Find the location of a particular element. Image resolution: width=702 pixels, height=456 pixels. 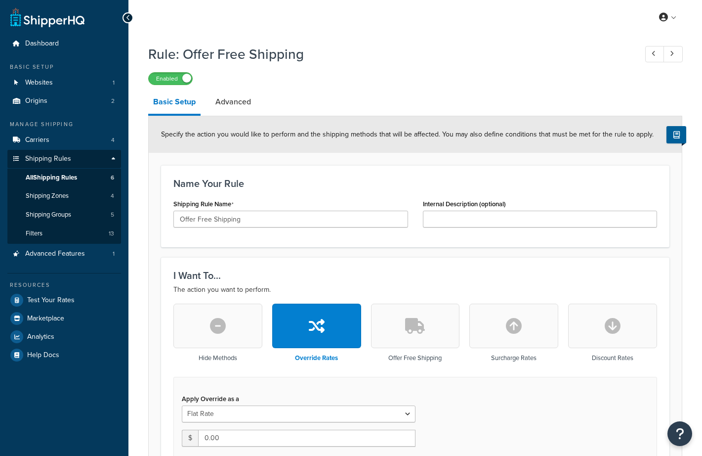

h1: Rule: Offer Free Shipping is located at coordinates (387, 54).